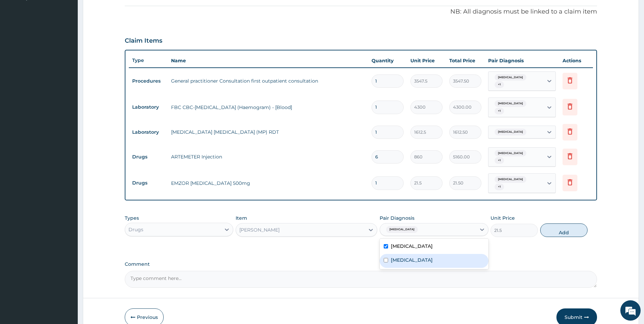 This screenshot has width=644, height=324. What do you see at coordinates (466, 61) in the screenshot?
I see `th: Total Price` at bounding box center [466, 61].